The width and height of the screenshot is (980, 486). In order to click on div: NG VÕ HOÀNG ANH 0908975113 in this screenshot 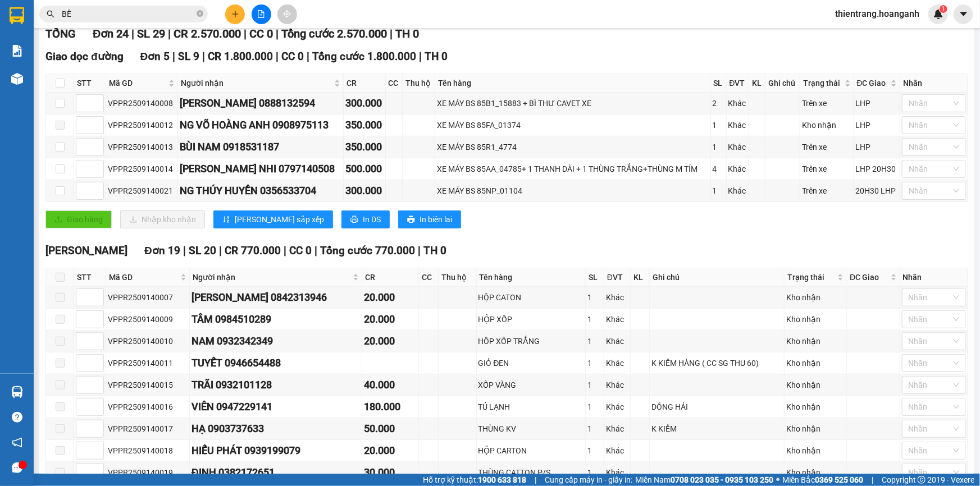, I will do `click(260, 125)`.